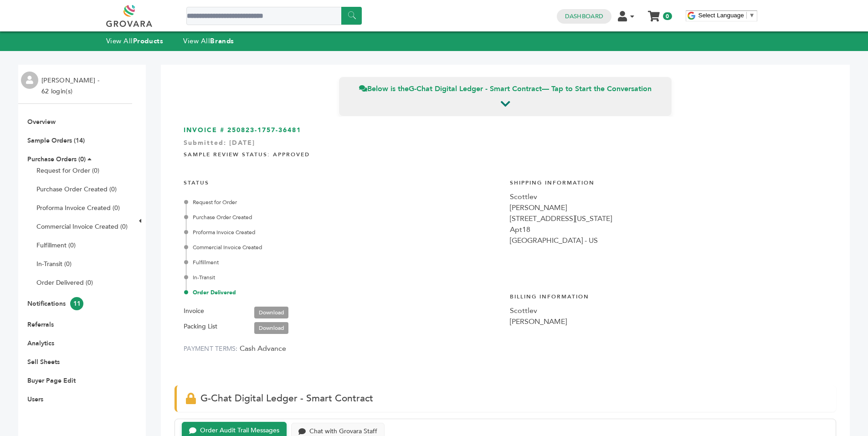  I want to click on img: profile.png, so click(30, 80).